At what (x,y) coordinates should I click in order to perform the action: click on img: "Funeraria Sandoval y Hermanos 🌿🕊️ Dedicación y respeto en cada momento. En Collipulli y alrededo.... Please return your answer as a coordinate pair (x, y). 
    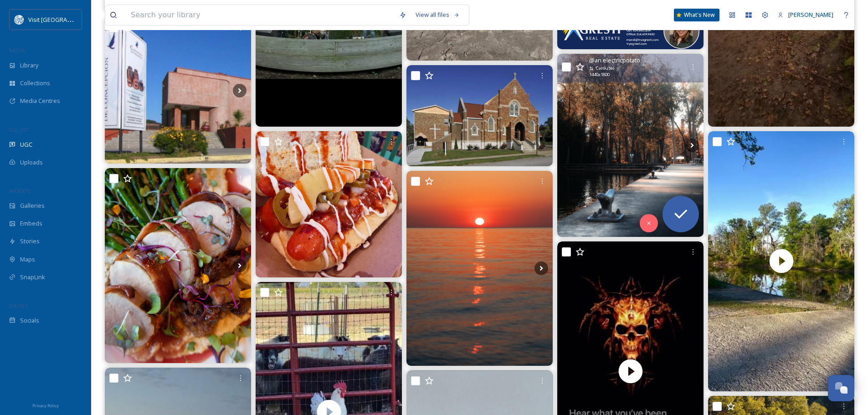
    Looking at the image, I should click on (177, 90).